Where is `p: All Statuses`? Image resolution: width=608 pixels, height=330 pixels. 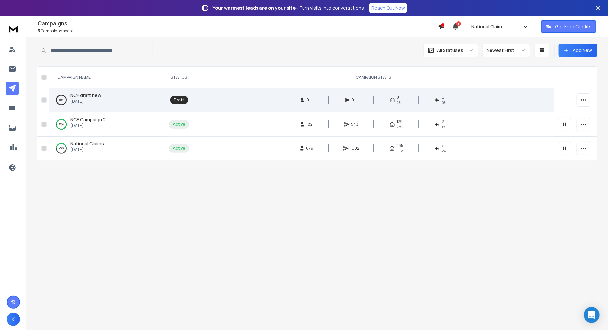
p: All Statuses is located at coordinates (450, 50).